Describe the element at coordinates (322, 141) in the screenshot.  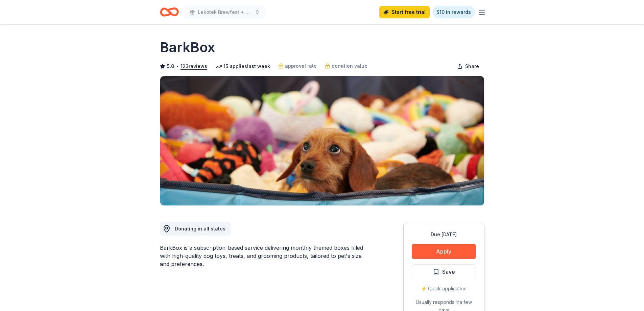
I see `img: Image for BarkBox` at that location.